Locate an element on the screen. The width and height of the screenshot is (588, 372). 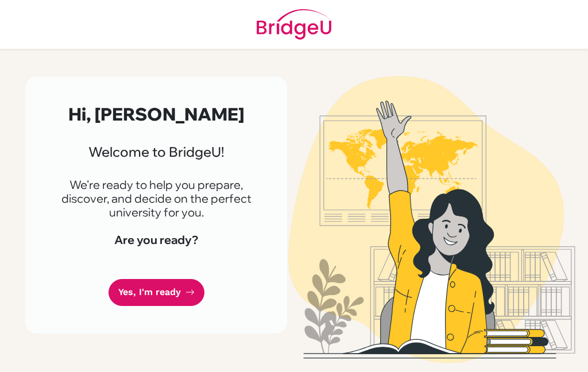
h3: Welcome to BridgeU! is located at coordinates (156, 152).